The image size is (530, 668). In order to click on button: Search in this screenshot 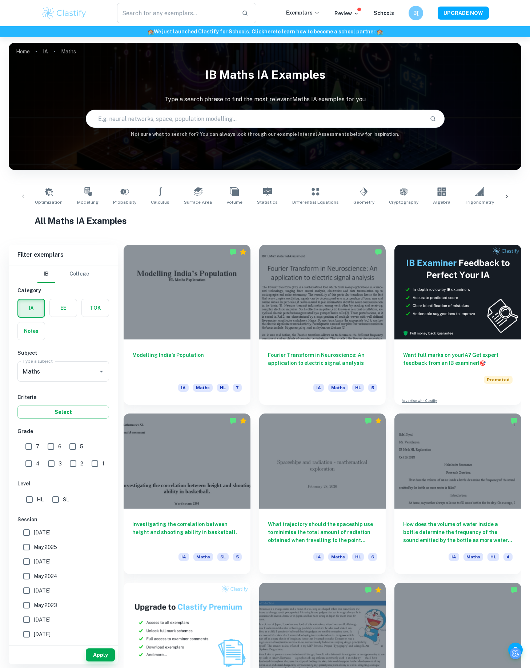, I will do `click(433, 119)`.